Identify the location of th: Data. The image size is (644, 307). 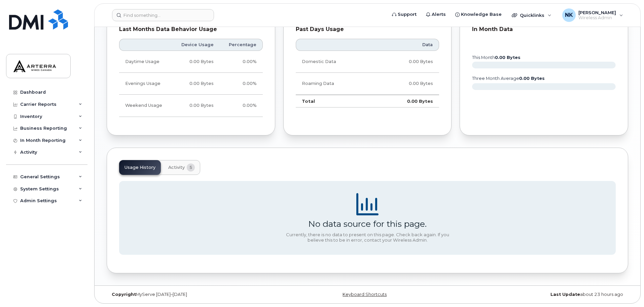
(407, 45).